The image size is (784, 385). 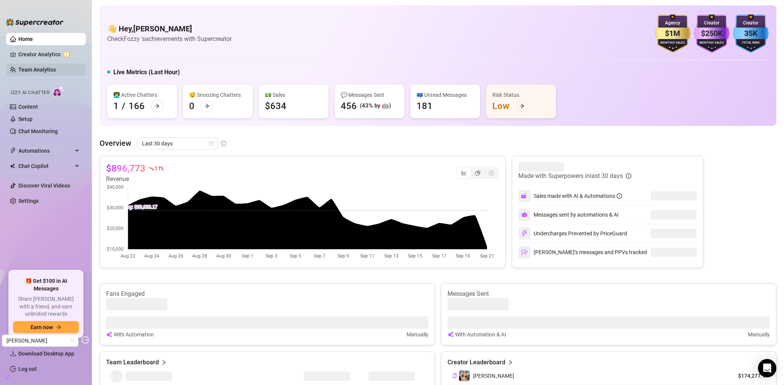 What do you see at coordinates (134, 335) in the screenshot?
I see `article: With Automation` at bounding box center [134, 335].